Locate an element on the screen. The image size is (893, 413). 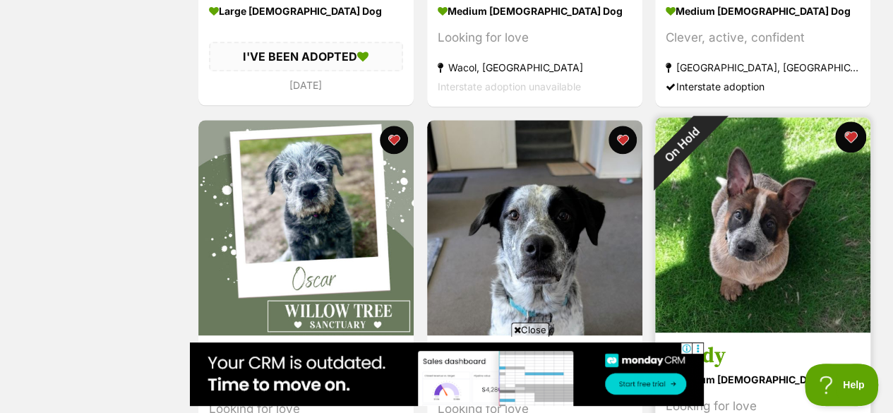
img: Teddy is located at coordinates (762, 224).